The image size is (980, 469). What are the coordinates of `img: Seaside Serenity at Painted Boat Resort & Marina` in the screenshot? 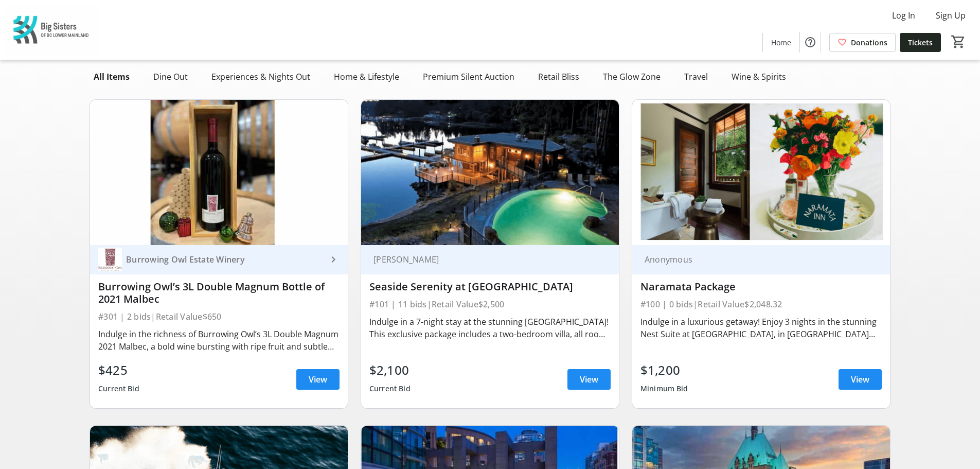 It's located at (490, 172).